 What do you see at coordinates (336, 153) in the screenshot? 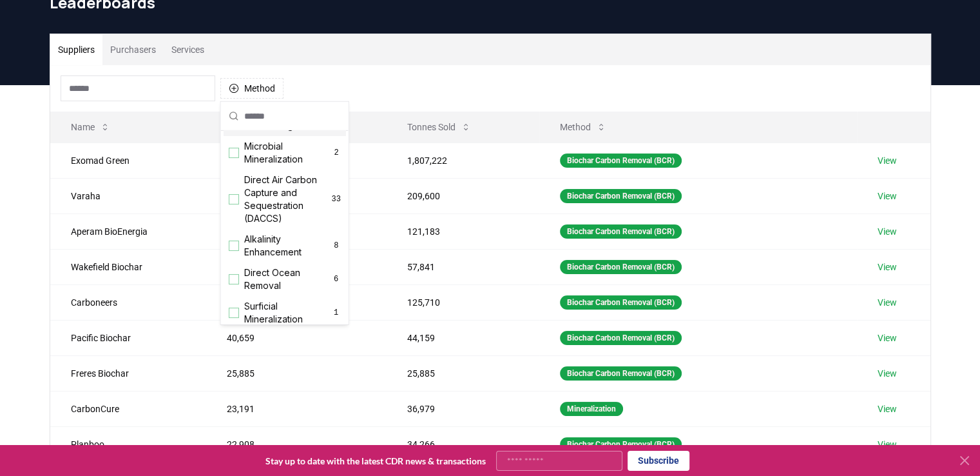
I see `span: 2` at bounding box center [336, 153].